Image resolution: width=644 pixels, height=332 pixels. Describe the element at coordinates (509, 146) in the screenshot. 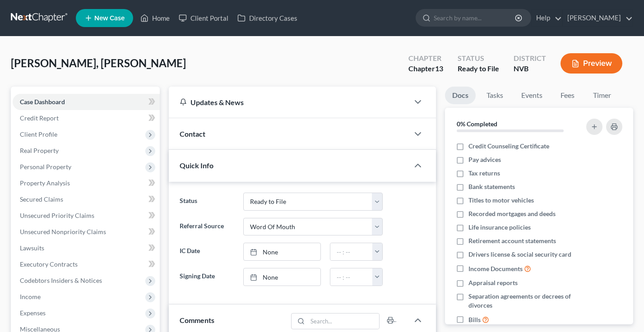

I see `span: Credit Counseling Certificate` at that location.